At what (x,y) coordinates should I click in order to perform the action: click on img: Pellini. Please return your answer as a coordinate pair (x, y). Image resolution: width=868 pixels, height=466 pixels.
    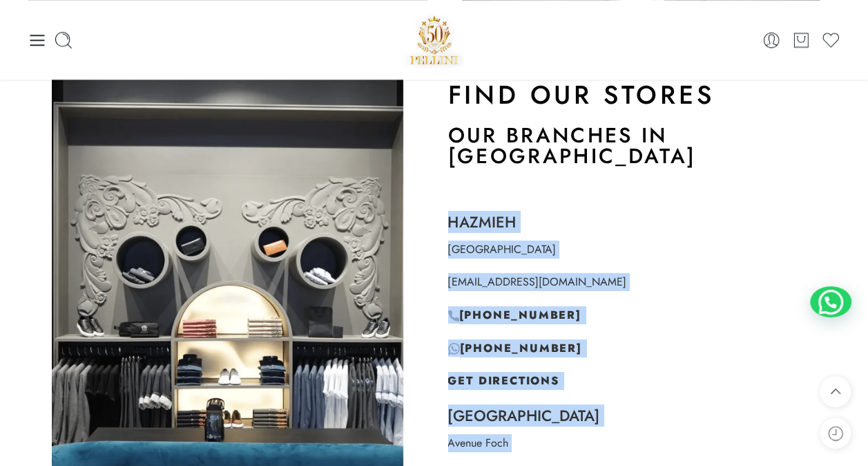
    Looking at the image, I should click on (434, 40).